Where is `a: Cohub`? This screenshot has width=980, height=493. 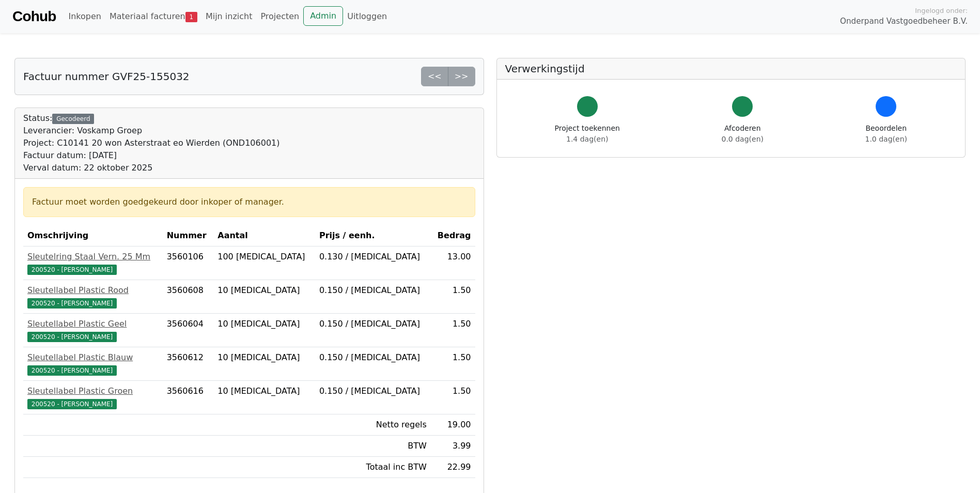 a: Cohub is located at coordinates (34, 16).